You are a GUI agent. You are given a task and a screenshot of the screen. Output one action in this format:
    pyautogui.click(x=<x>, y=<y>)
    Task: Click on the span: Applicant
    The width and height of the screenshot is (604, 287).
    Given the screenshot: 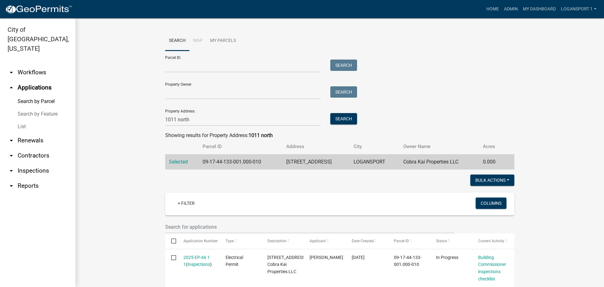 What is the action you would take?
    pyautogui.click(x=318, y=241)
    